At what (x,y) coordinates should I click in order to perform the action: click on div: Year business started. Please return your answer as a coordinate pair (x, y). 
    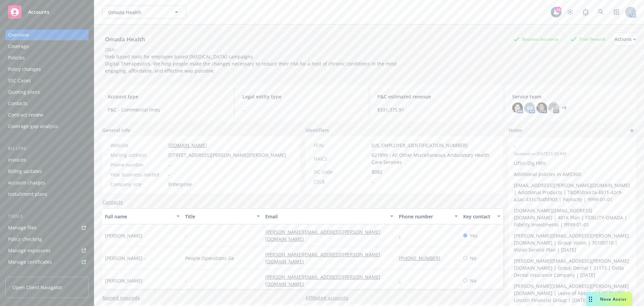
    Looking at the image, I should click on (138, 174).